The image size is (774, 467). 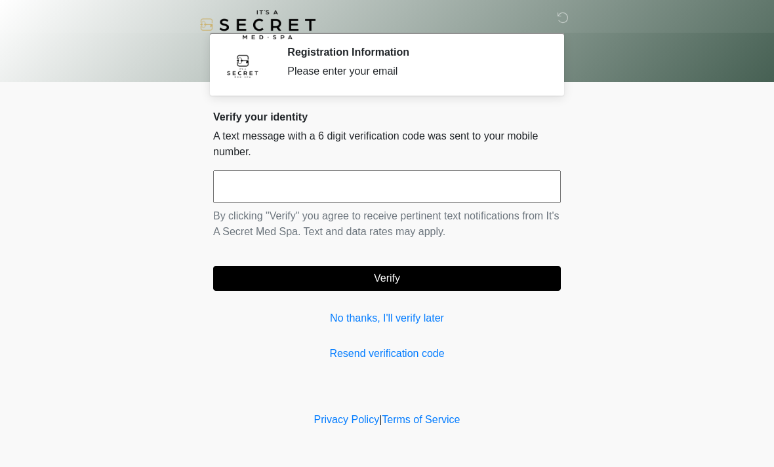 I want to click on a: Terms of Service, so click(x=420, y=420).